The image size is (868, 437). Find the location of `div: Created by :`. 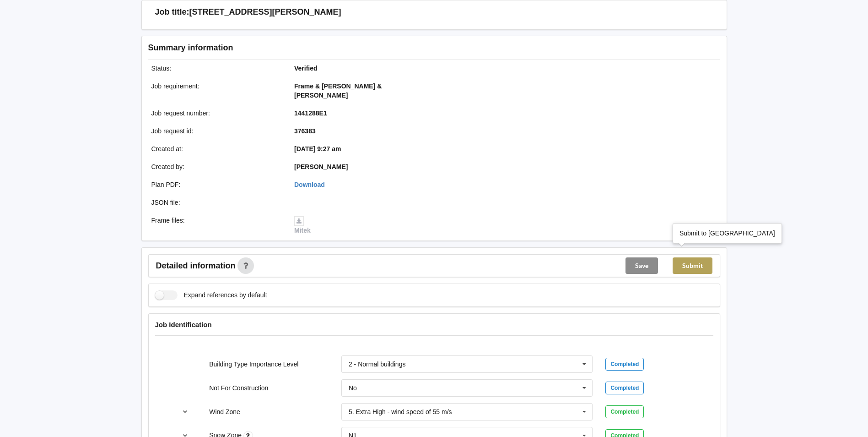

div: Created by : is located at coordinates (217, 167).